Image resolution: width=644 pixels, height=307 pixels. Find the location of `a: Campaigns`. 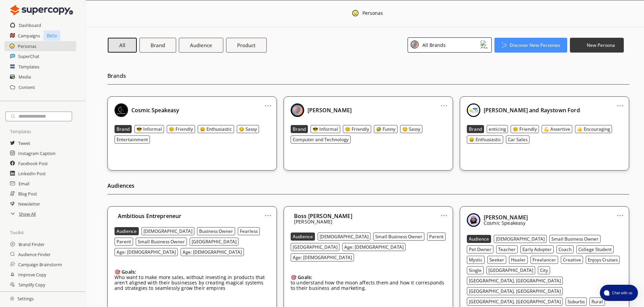

a: Campaigns is located at coordinates (29, 36).